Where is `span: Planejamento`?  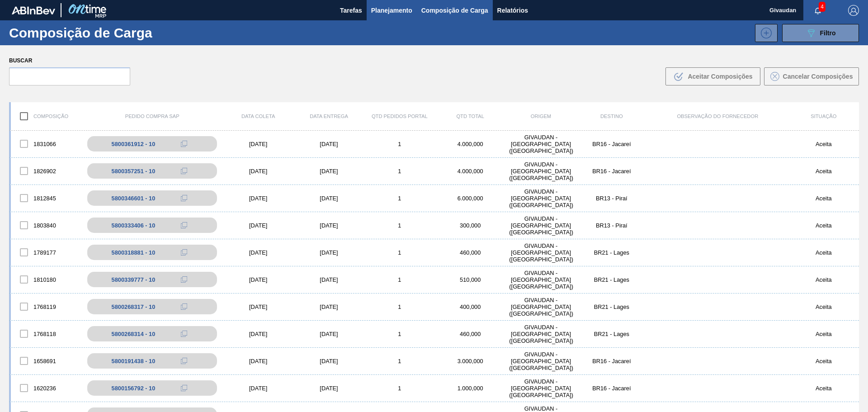 span: Planejamento is located at coordinates (392, 10).